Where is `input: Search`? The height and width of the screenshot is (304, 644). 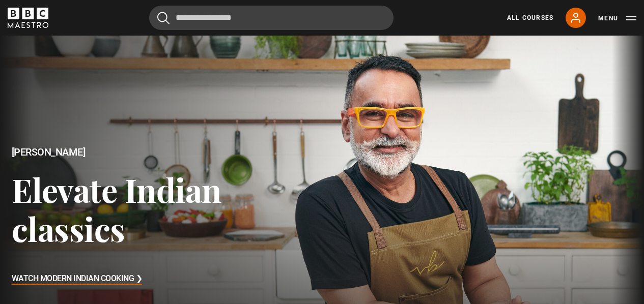
input: Search is located at coordinates (271, 18).